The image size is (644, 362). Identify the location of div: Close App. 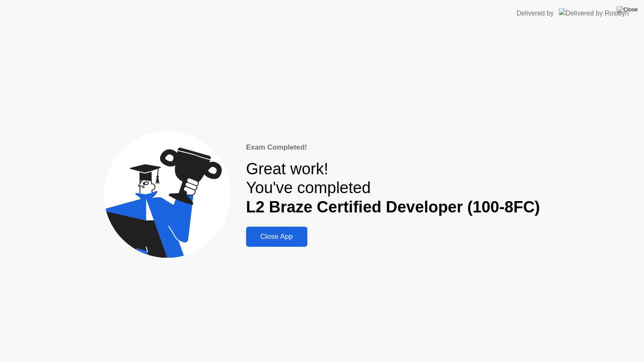
(277, 237).